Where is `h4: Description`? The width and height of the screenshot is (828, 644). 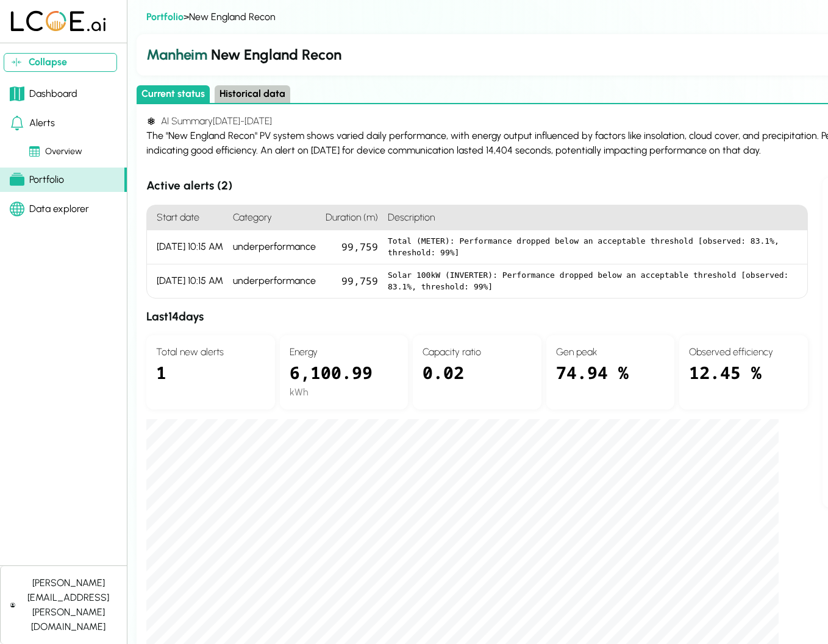
h4: Description is located at coordinates (595, 218).